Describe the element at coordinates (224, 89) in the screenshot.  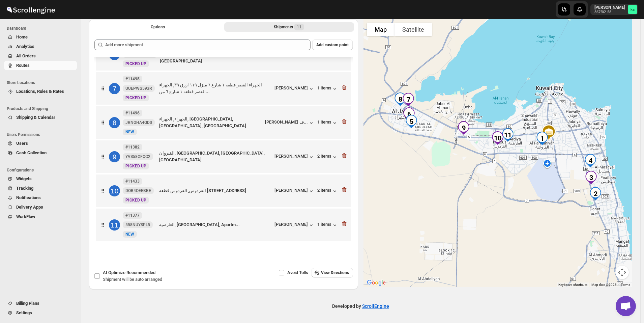
I see `div: 7#11495UUEPWG593RPICKED UPالجهراء القصر قطعه ١ شارع ٦ منزل ١١٩ ازرق ٣٩, الجهراء القصر قطعه ١ شارع...` at that location.